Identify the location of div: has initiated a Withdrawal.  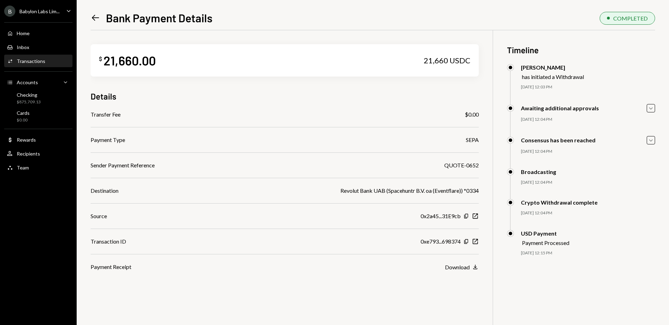
(553, 77).